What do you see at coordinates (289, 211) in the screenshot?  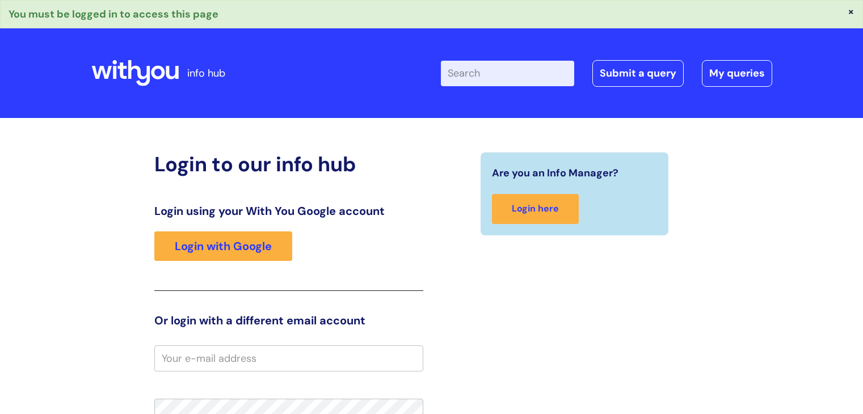 I see `h3: Login using your With You Google account` at bounding box center [289, 211].